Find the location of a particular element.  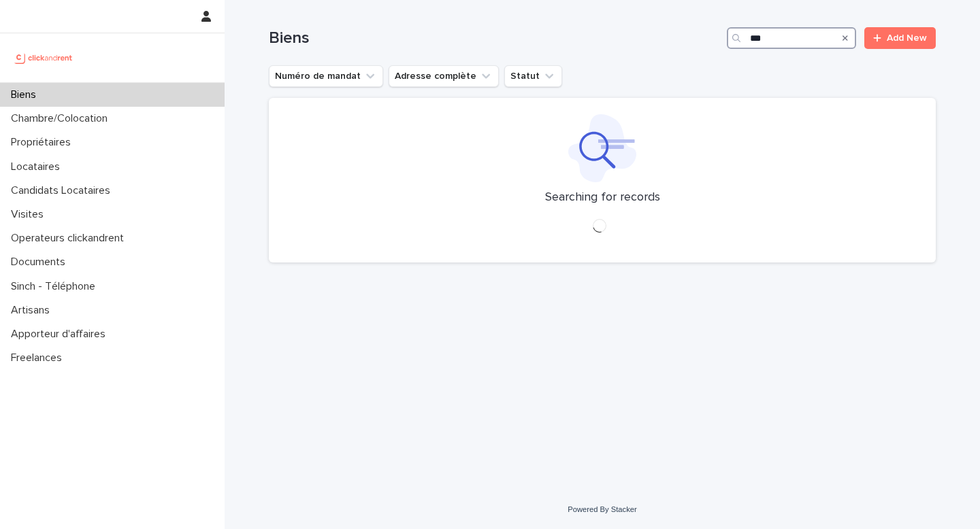

button: Statut is located at coordinates (533, 76).